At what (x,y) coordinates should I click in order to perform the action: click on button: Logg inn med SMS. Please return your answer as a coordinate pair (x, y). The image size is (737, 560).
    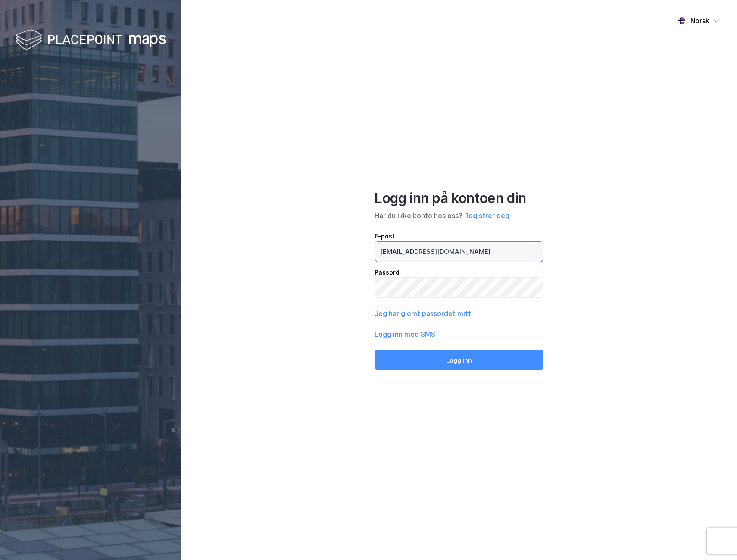
    Looking at the image, I should click on (405, 334).